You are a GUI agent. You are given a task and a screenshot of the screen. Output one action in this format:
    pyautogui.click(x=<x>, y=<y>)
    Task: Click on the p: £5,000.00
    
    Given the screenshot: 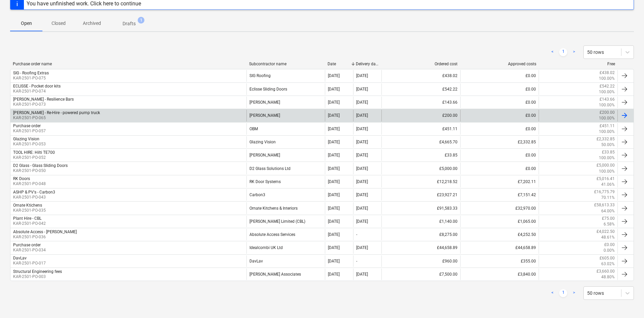 What is the action you would take?
    pyautogui.click(x=605, y=165)
    